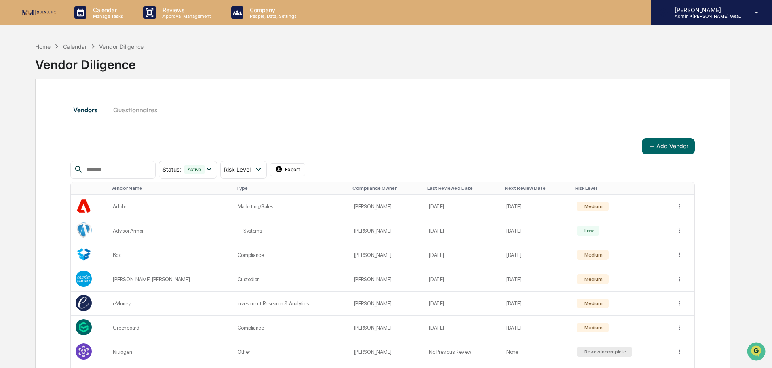  What do you see at coordinates (107, 10) in the screenshot?
I see `p: Calendar` at bounding box center [107, 10].